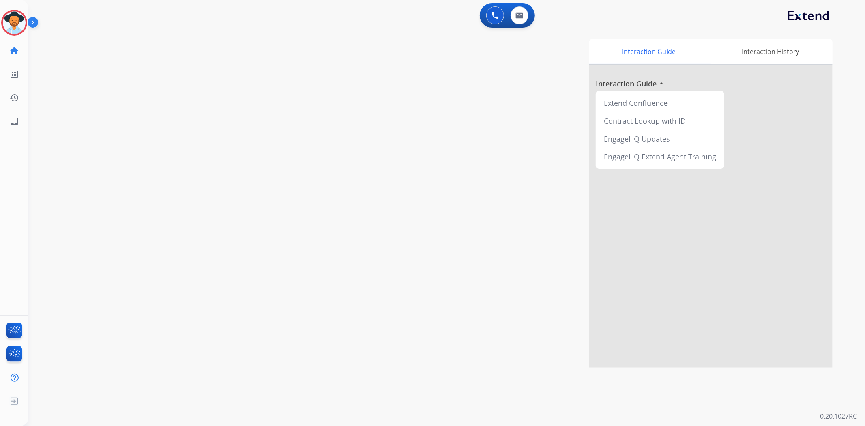 The width and height of the screenshot is (865, 426). I want to click on div: EngageHQ Updates, so click(660, 139).